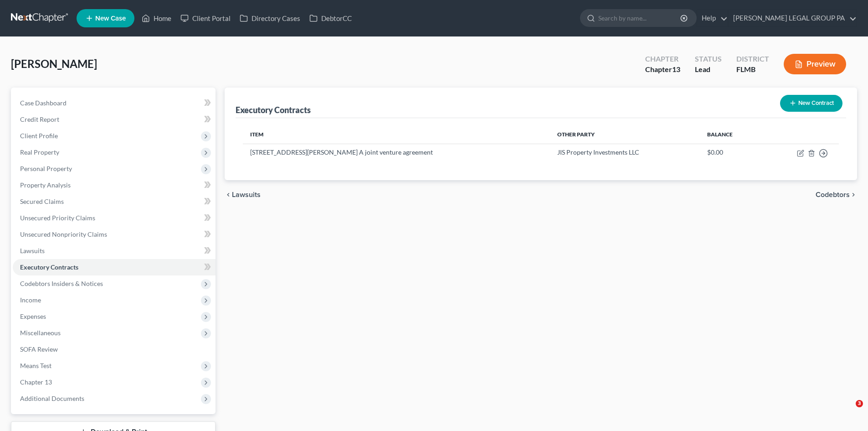 The image size is (868, 431). Describe the element at coordinates (61, 283) in the screenshot. I see `span: Codebtors Insiders & Notices` at that location.